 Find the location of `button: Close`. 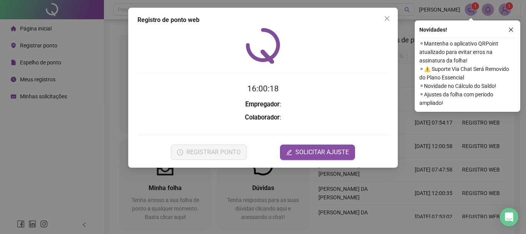

button: Close is located at coordinates (387, 18).